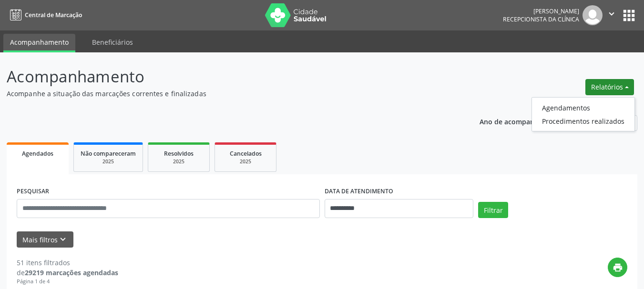 The image size is (644, 289). What do you see at coordinates (593, 15) in the screenshot?
I see `img: img` at bounding box center [593, 15].